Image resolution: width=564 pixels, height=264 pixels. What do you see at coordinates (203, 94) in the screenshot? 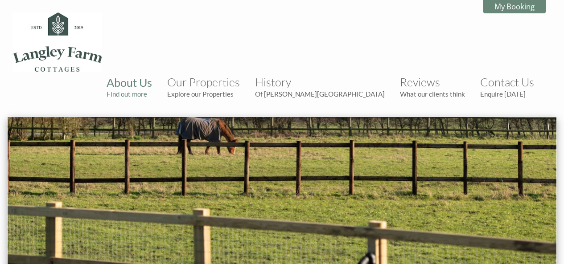
I see `small: Explore our Properties` at bounding box center [203, 94].